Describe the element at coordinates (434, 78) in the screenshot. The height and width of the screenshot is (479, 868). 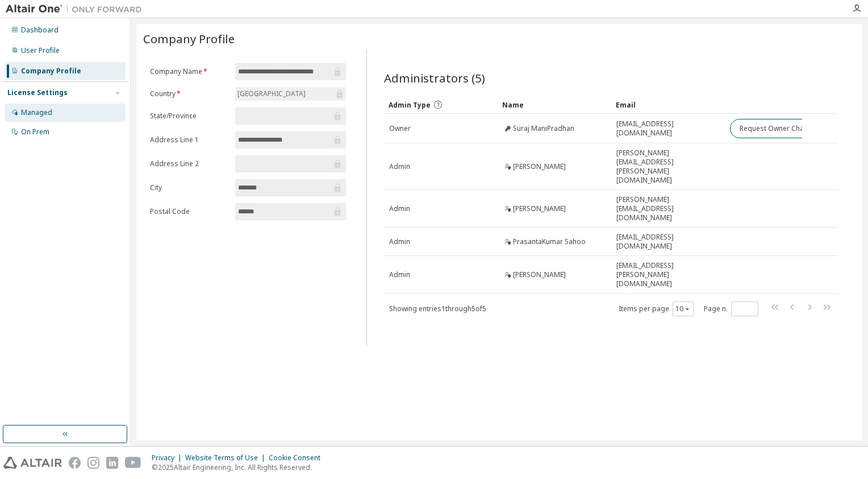
I see `span: Administrators (5)` at that location.